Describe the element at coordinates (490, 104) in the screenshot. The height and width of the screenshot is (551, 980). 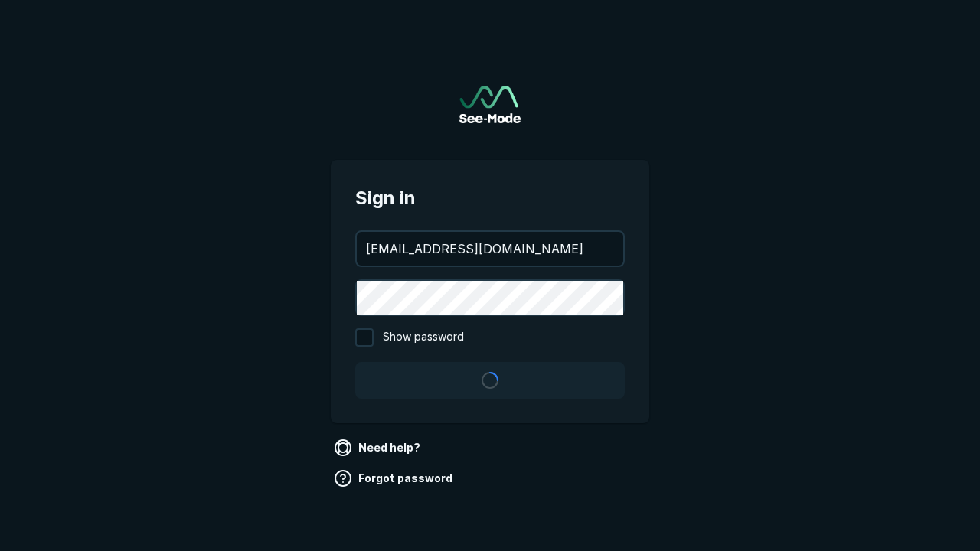
I see `img: See-Mode Logo` at that location.